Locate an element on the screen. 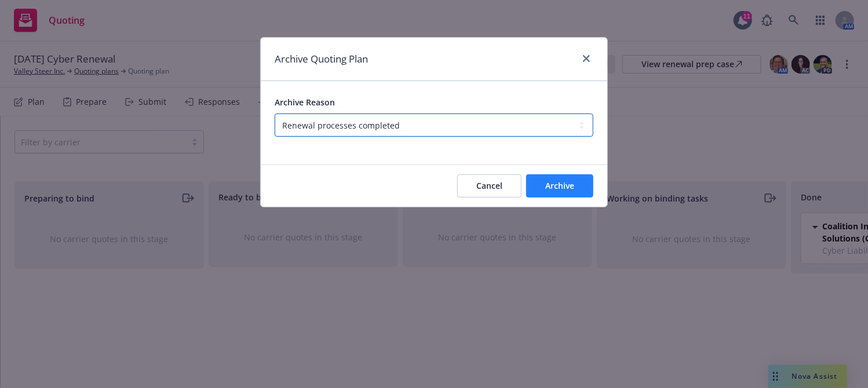 This screenshot has width=868, height=388. h1: Archive Quoting Plan is located at coordinates (321, 59).